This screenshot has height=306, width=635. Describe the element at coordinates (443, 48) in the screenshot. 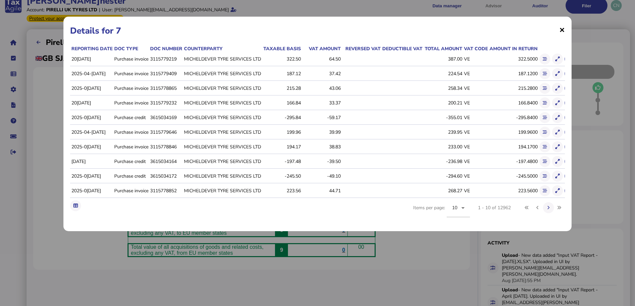

I see `div: Total amount` at that location.